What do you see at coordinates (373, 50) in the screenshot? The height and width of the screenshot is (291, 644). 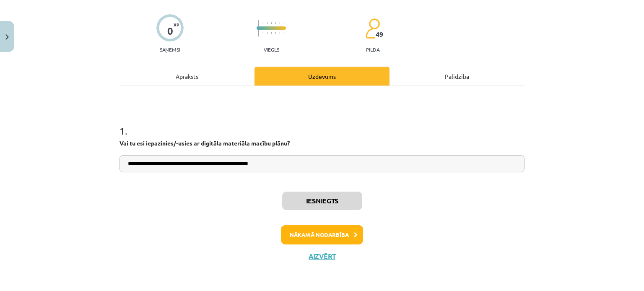 I see `p: pilda` at bounding box center [373, 50].